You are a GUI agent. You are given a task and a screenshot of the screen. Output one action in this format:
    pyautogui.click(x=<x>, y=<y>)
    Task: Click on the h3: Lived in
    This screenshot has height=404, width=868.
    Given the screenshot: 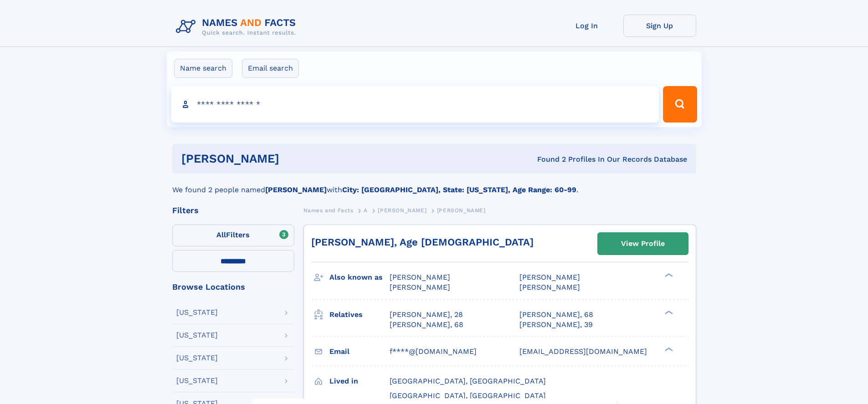 What is the action you would take?
    pyautogui.click(x=359, y=382)
    